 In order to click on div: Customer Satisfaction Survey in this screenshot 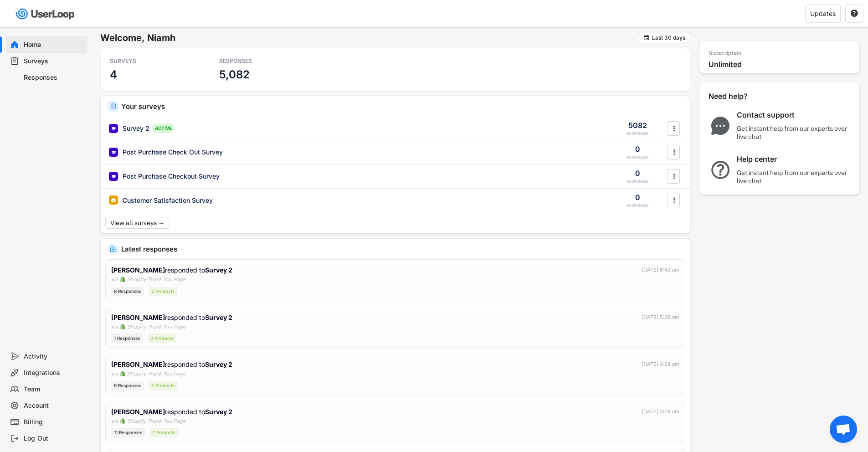, I will do `click(168, 201)`.